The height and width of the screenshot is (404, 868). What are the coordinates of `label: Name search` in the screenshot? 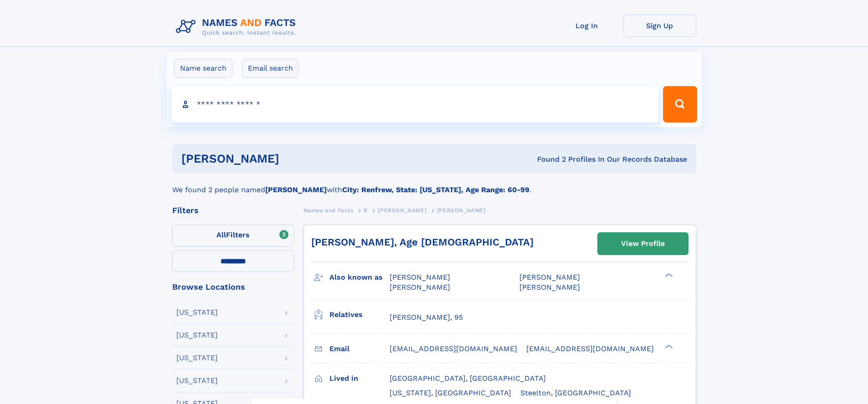 It's located at (203, 68).